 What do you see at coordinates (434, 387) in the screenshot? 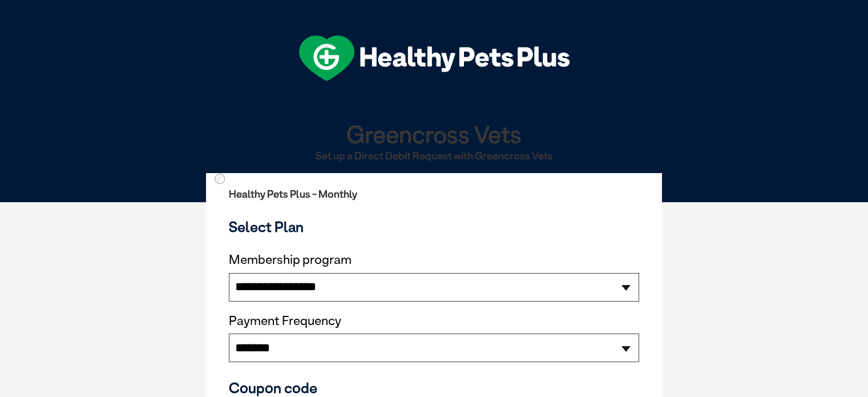
I see `h3: Coupon code` at bounding box center [434, 387].